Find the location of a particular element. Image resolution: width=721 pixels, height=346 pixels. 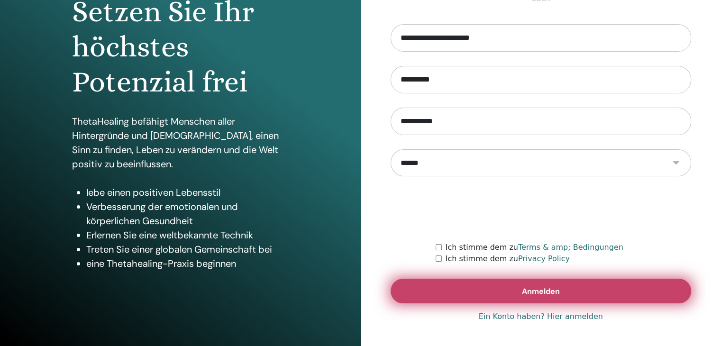

li: lebe einen positiven Lebensstil is located at coordinates (187, 192).